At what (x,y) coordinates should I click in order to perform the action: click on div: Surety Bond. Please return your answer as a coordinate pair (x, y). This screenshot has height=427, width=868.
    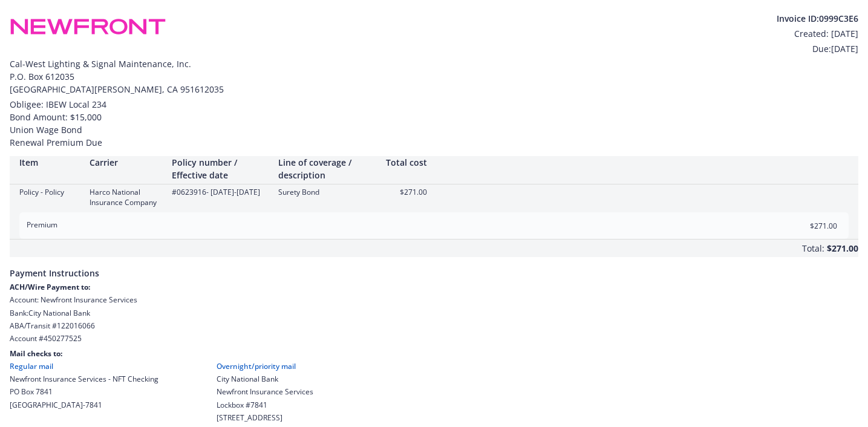
    Looking at the image, I should click on (327, 192).